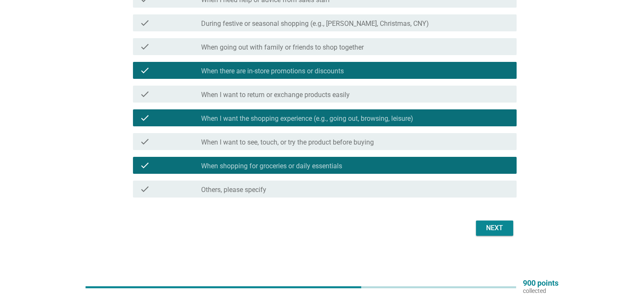 The height and width of the screenshot is (298, 644). Describe the element at coordinates (495, 228) in the screenshot. I see `button: Next` at that location.